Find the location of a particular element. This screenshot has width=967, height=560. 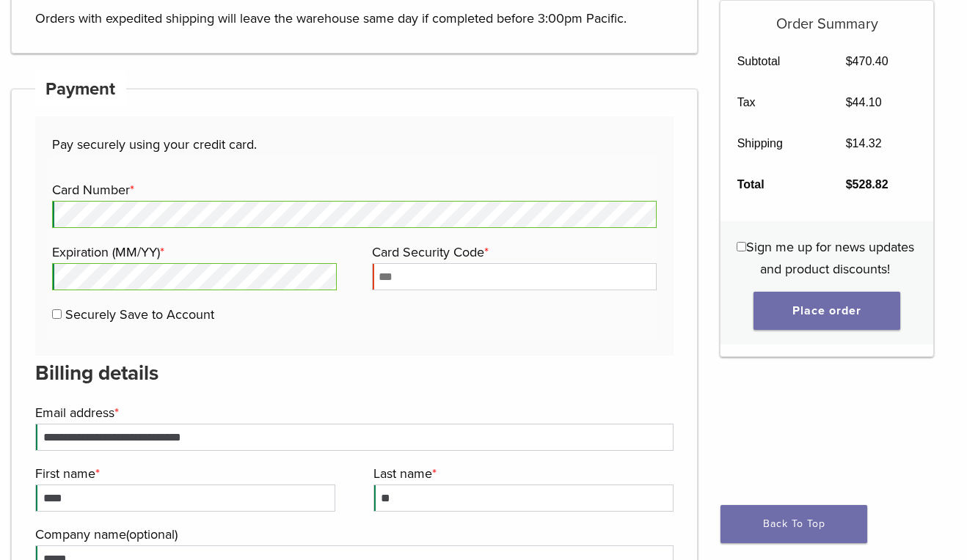

label: Card Security Code is located at coordinates (512, 252).